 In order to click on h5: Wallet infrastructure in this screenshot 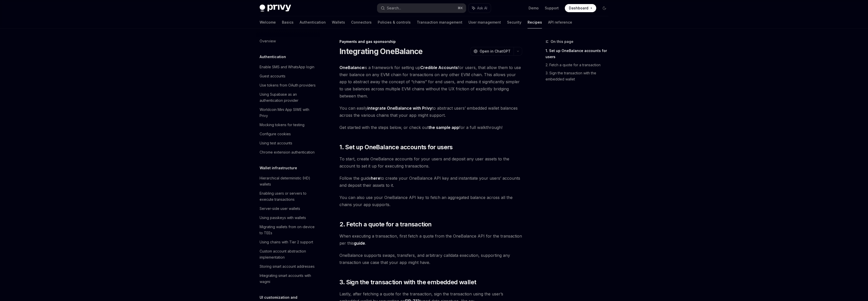, I will do `click(278, 168)`.